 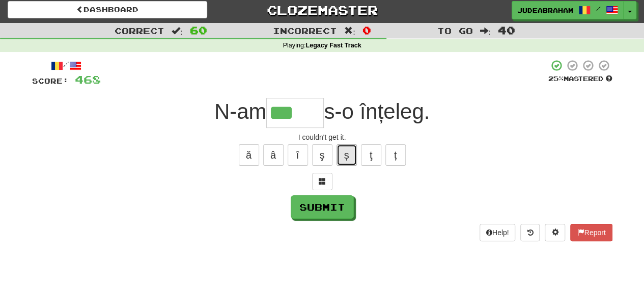 I want to click on span: s-o înțeleg., so click(x=376, y=111).